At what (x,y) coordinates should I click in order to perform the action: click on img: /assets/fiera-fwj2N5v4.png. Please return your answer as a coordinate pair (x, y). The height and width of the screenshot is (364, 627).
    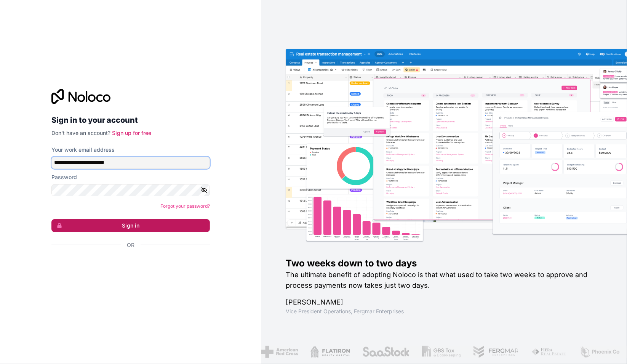
    Looking at the image, I should click on (548, 351).